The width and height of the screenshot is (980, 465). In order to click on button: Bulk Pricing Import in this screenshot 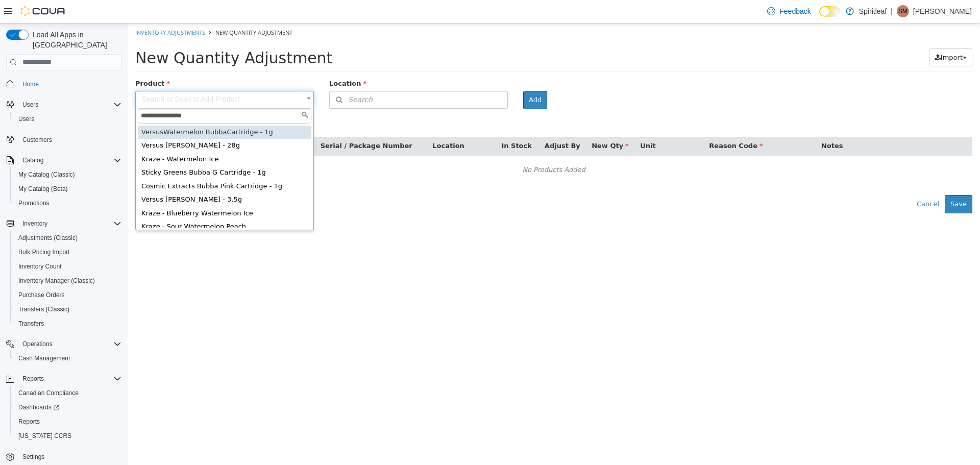, I will do `click(68, 252)`.